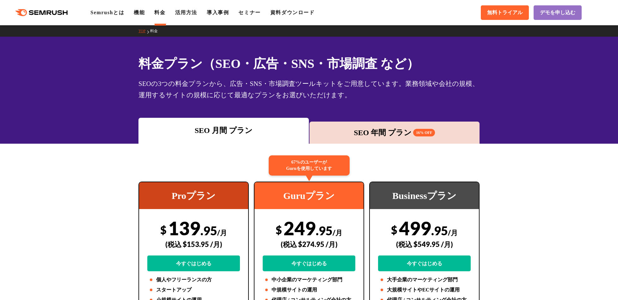 The height and width of the screenshot is (300, 618). Describe the element at coordinates (186, 12) in the screenshot. I see `a: 活用方法` at that location.